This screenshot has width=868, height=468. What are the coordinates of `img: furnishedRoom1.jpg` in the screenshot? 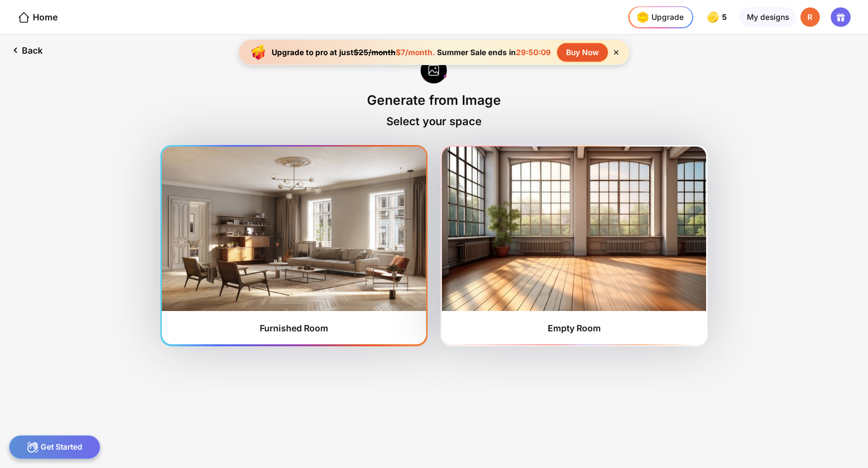 It's located at (294, 228).